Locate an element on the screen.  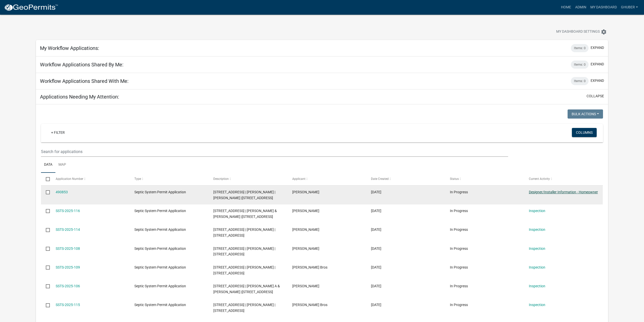
h5: My Workflow Applications: is located at coordinates (70, 48).